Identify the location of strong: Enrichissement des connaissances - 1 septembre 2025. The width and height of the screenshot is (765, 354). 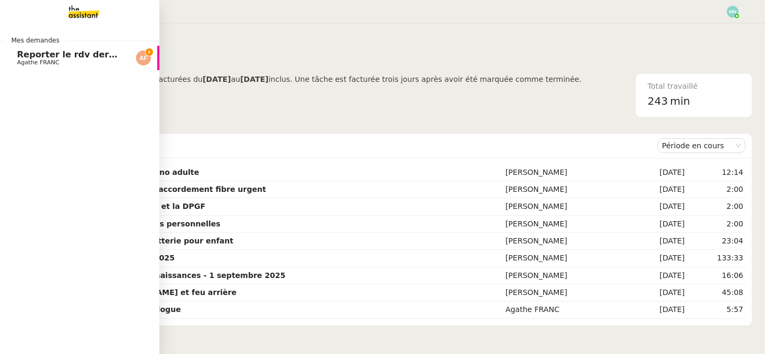
(171, 275).